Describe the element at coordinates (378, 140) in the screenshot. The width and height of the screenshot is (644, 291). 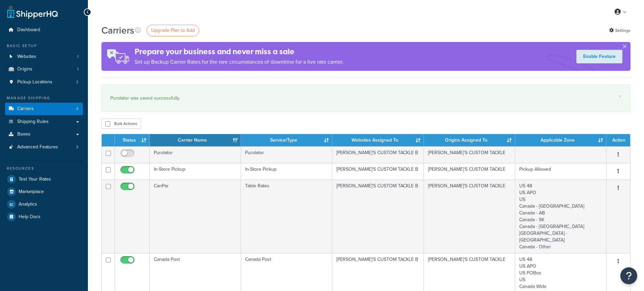
I see `th: Websites Assigned To: activate to sort column ascending` at that location.